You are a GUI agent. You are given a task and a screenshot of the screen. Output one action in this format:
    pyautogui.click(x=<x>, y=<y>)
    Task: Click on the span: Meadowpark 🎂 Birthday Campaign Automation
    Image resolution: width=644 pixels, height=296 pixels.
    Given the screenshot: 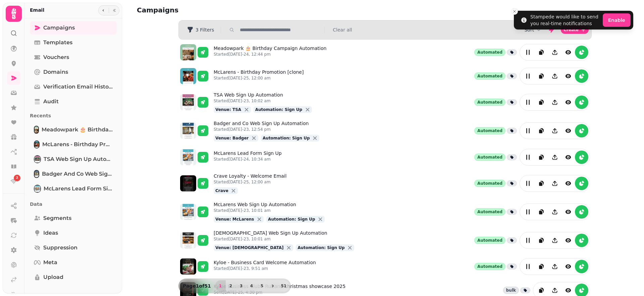 What is the action you would take?
    pyautogui.click(x=77, y=130)
    